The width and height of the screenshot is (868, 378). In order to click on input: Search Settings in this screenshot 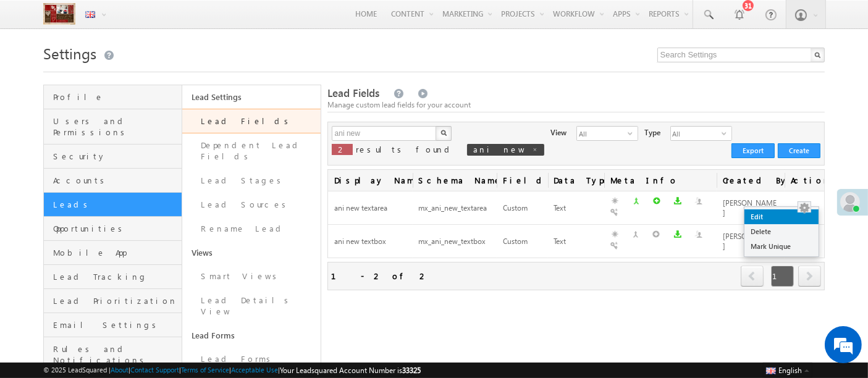, I will do `click(741, 55)`.